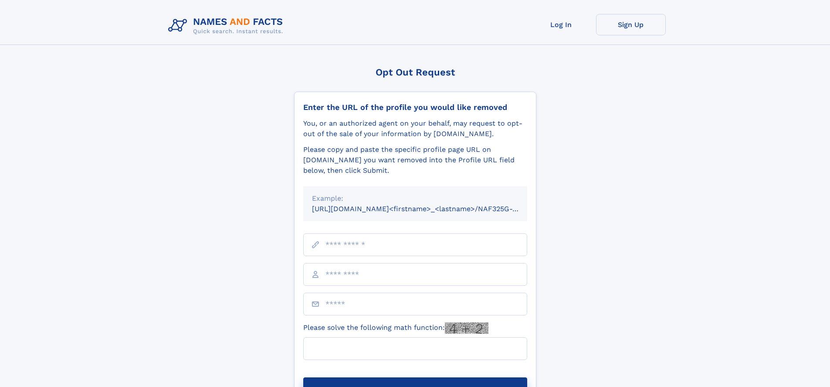 The image size is (830, 387). I want to click on img: Logo Names and Facts, so click(227, 26).